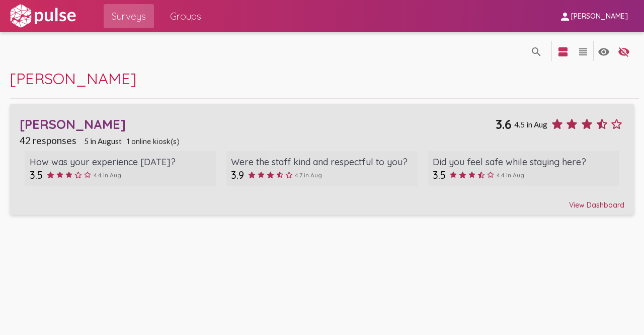 The height and width of the screenshot is (335, 644). I want to click on span: 4.5 in Aug, so click(531, 124).